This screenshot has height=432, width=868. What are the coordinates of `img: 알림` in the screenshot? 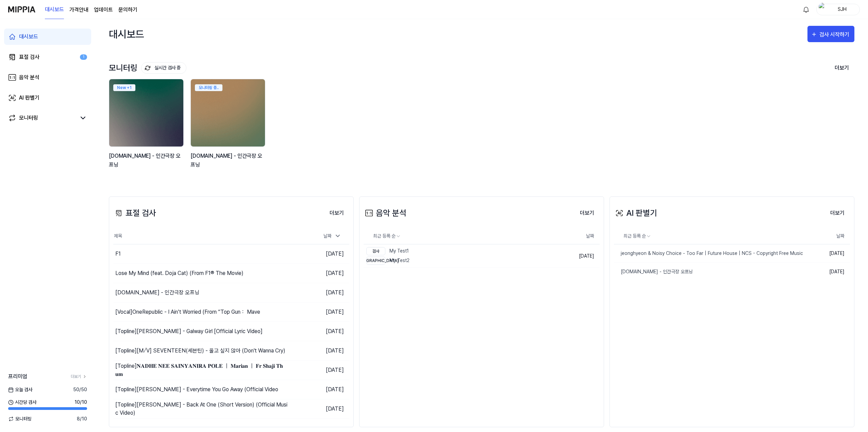 It's located at (806, 9).